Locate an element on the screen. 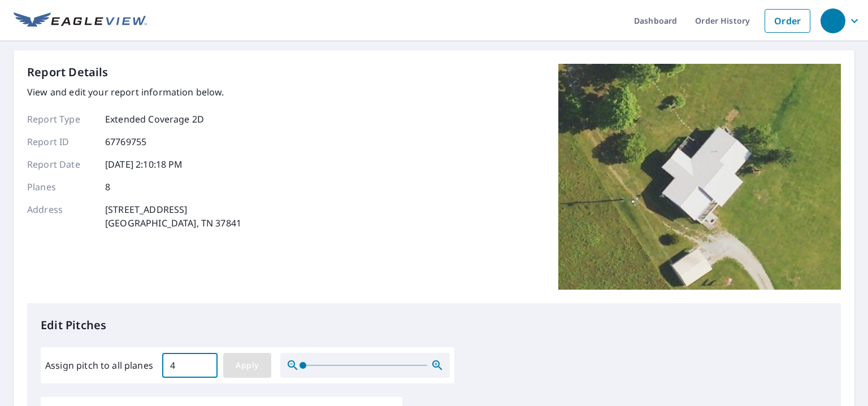 Image resolution: width=868 pixels, height=406 pixels. p: Edit Pitches is located at coordinates (434, 325).